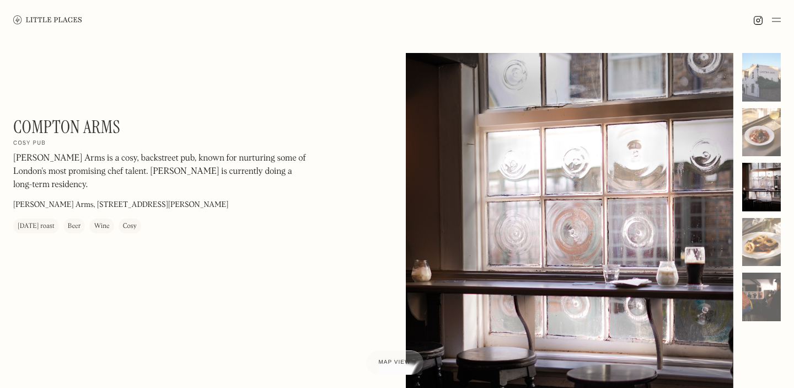 Image resolution: width=794 pixels, height=388 pixels. Describe the element at coordinates (29, 143) in the screenshot. I see `h2: Cosy pub` at that location.